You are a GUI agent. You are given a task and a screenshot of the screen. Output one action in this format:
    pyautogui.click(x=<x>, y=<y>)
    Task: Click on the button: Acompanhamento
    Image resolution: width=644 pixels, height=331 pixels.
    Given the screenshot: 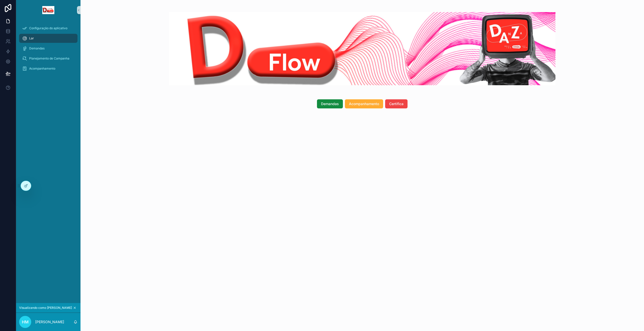 What is the action you would take?
    pyautogui.click(x=364, y=104)
    